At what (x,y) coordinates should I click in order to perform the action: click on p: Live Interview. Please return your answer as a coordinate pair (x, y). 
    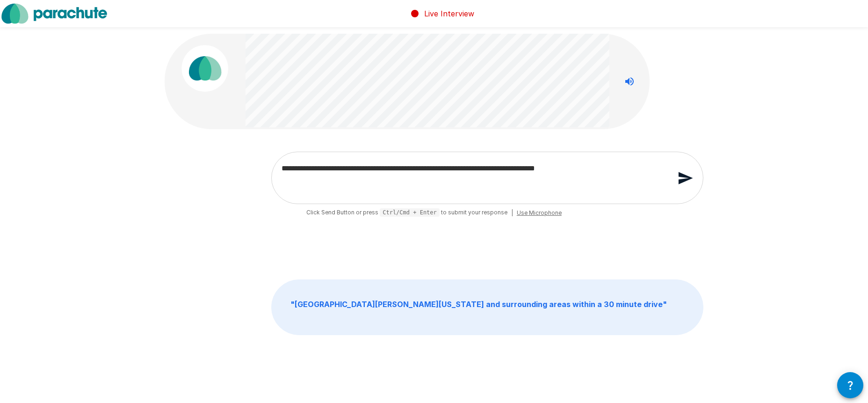
    Looking at the image, I should click on (449, 14).